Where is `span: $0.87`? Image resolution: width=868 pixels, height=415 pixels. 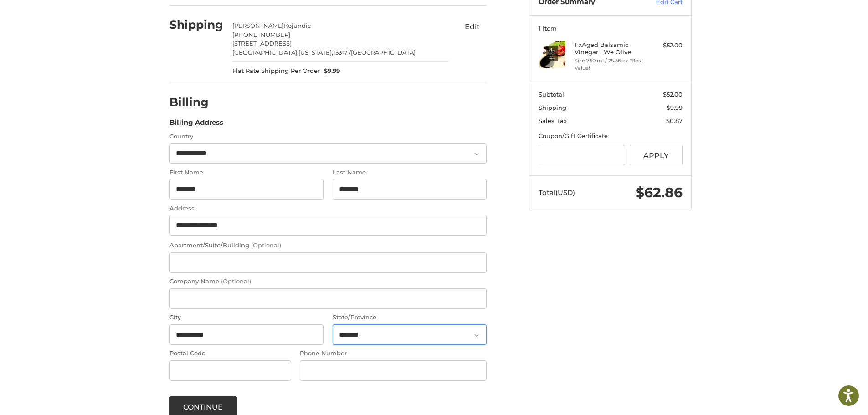
span: $0.87 is located at coordinates (674, 121).